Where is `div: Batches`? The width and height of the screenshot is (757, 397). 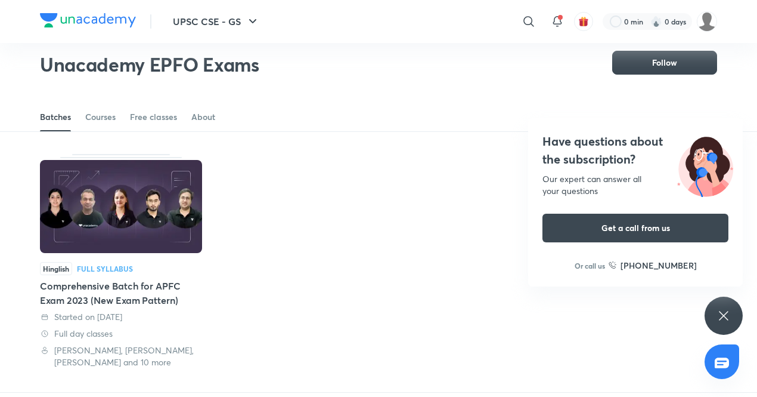 div: Batches is located at coordinates (55, 117).